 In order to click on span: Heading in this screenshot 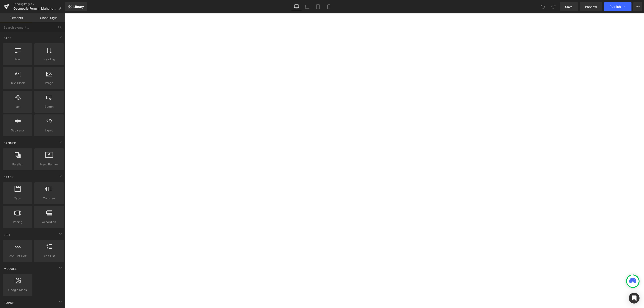, I will do `click(49, 59)`.